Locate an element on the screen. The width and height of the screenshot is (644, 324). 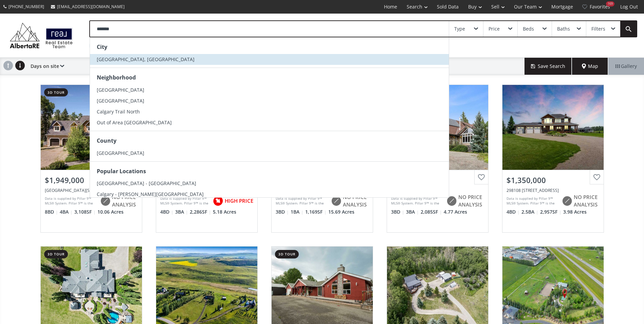
span: 10.06 Acres is located at coordinates (110, 212).